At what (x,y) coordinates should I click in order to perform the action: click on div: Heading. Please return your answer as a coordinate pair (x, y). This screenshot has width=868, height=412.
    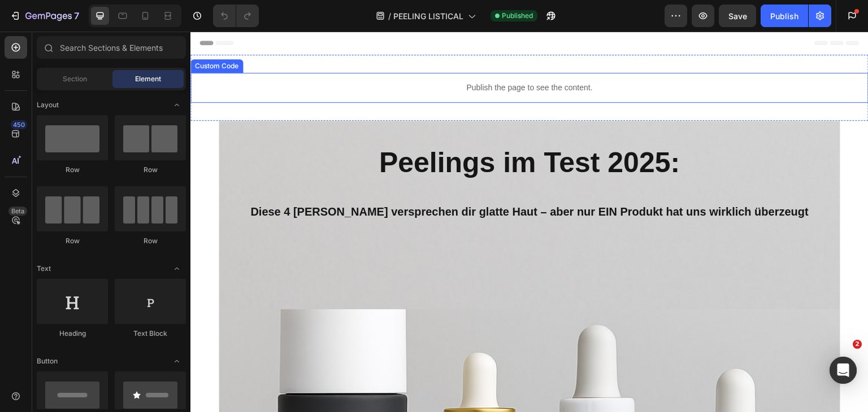
    Looking at the image, I should click on (72, 334).